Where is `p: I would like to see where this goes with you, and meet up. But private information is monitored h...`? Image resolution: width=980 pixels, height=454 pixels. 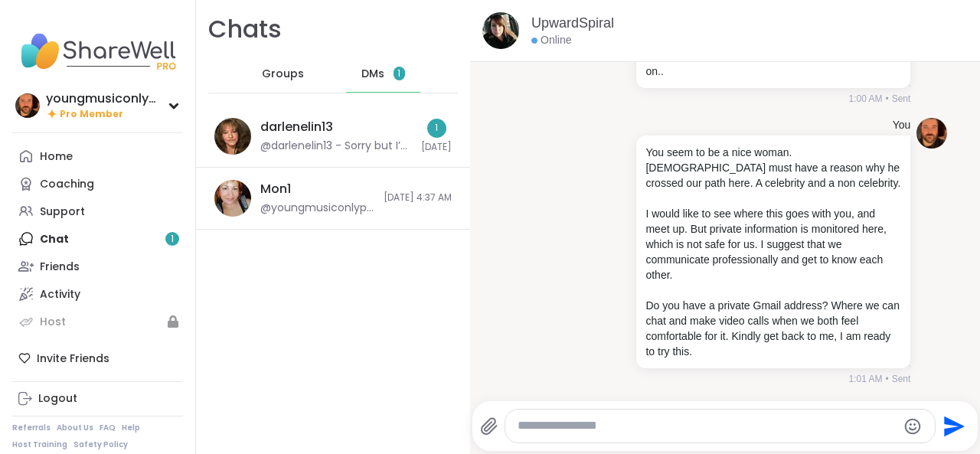
p: I would like to see where this goes with you, and meet up. But private information is monitored h... is located at coordinates (774, 244).